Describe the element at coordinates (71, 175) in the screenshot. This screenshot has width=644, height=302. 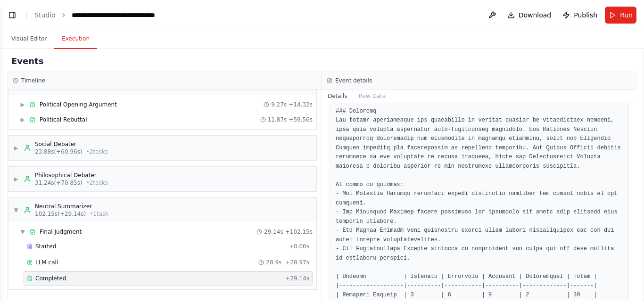
I see `div: Philosophical Debater` at that location.